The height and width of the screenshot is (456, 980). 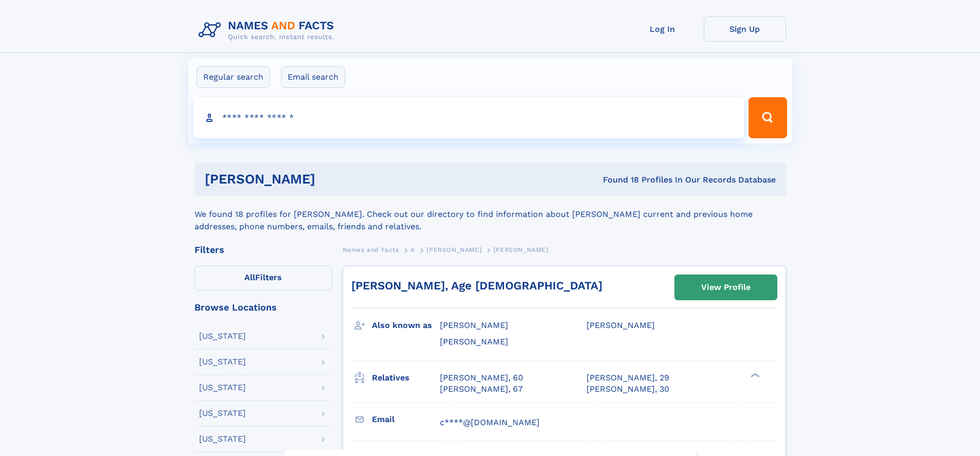 I want to click on img: Logo Names and Facts, so click(x=269, y=30).